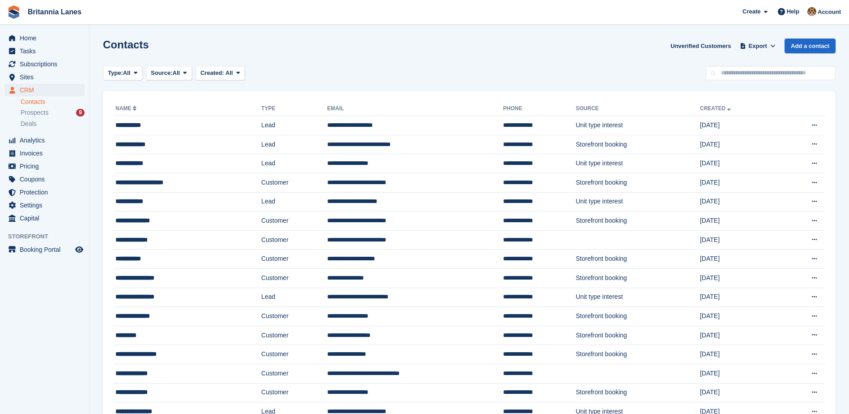 The image size is (849, 414). What do you see at coordinates (47, 140) in the screenshot?
I see `span: Analytics` at bounding box center [47, 140].